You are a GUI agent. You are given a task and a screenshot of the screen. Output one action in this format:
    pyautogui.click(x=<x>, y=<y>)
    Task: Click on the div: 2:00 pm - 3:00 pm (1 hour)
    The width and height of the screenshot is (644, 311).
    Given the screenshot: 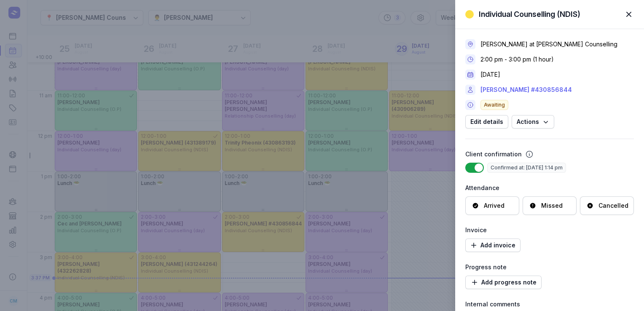 What is the action you would take?
    pyautogui.click(x=518, y=60)
    